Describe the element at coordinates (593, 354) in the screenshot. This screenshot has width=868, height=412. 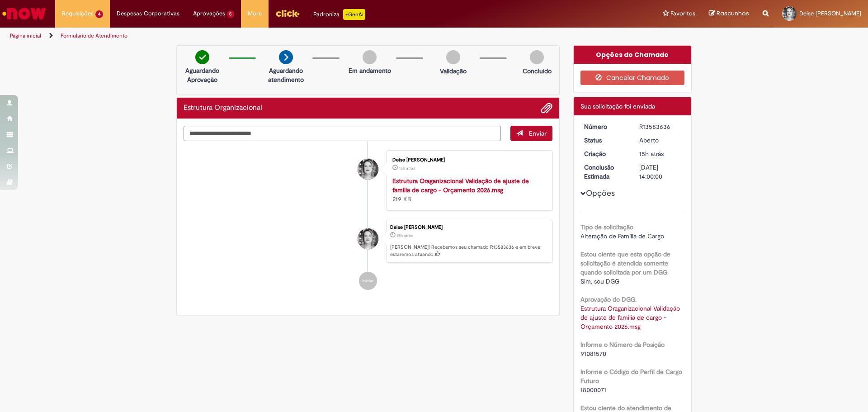
I see `span: 91081570` at that location.